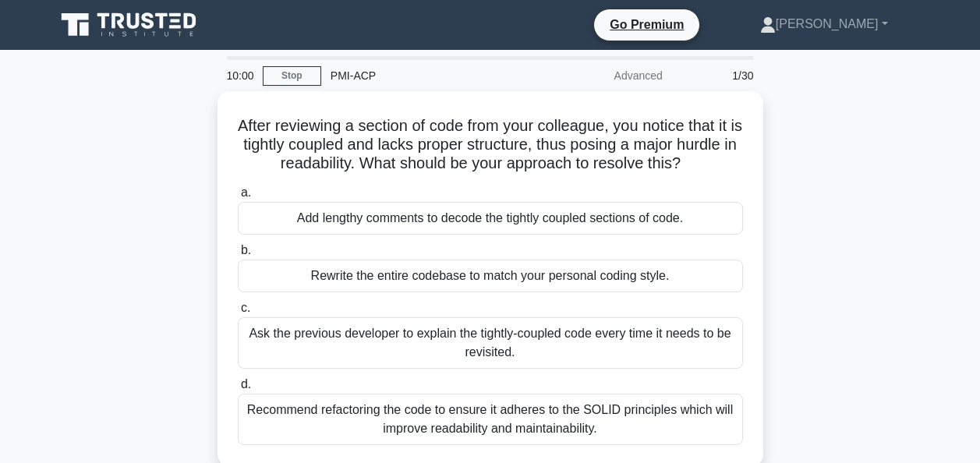 The image size is (980, 463). What do you see at coordinates (246, 307) in the screenshot?
I see `span: c.` at bounding box center [246, 307].